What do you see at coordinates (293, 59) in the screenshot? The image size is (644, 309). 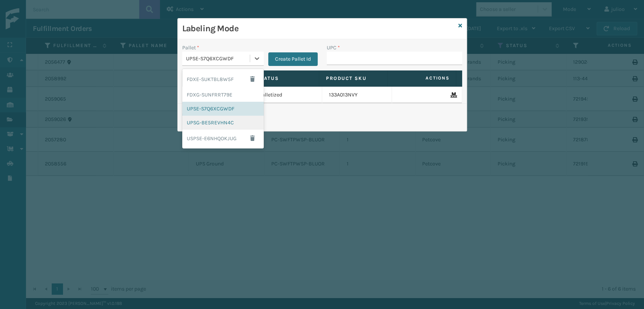 I see `button: Create Pallet Id` at bounding box center [293, 59].